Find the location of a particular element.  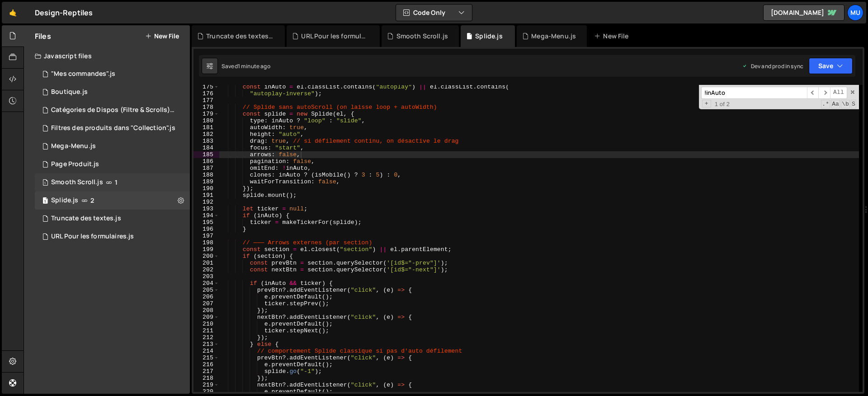

div: 220 is located at coordinates (206, 392).